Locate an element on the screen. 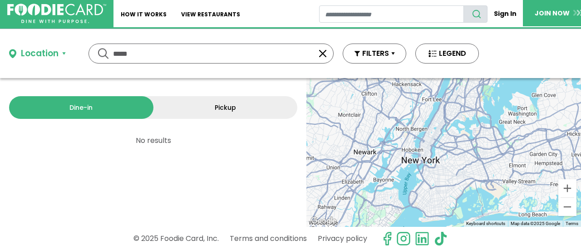 The width and height of the screenshot is (581, 250). a: Terms is located at coordinates (571, 223).